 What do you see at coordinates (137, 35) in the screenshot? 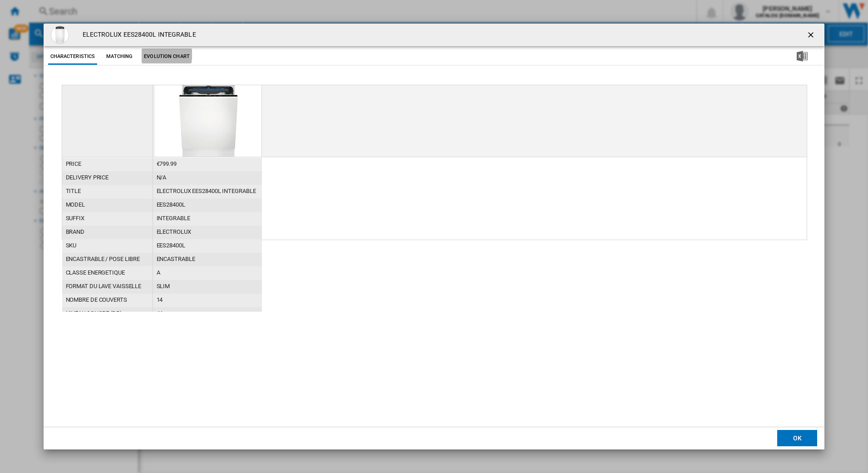
I see `h4: ELECTROLUX EES28400L INTEGRABLE` at bounding box center [137, 35].